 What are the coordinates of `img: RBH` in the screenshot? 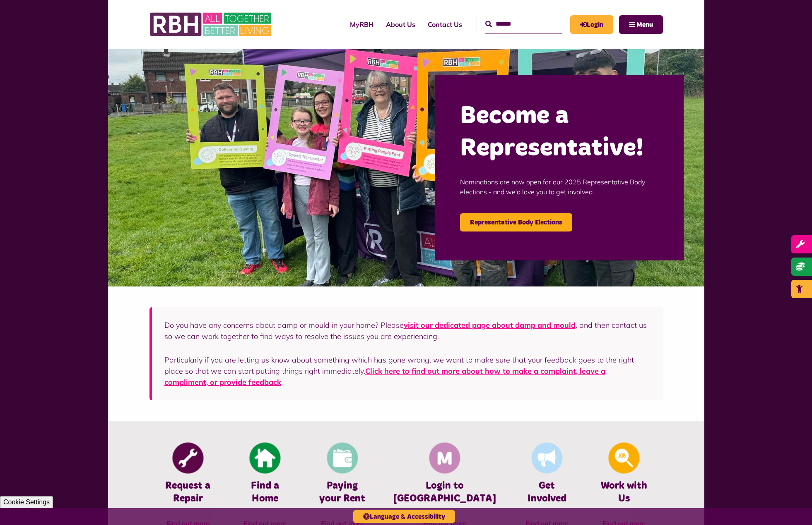 It's located at (211, 24).